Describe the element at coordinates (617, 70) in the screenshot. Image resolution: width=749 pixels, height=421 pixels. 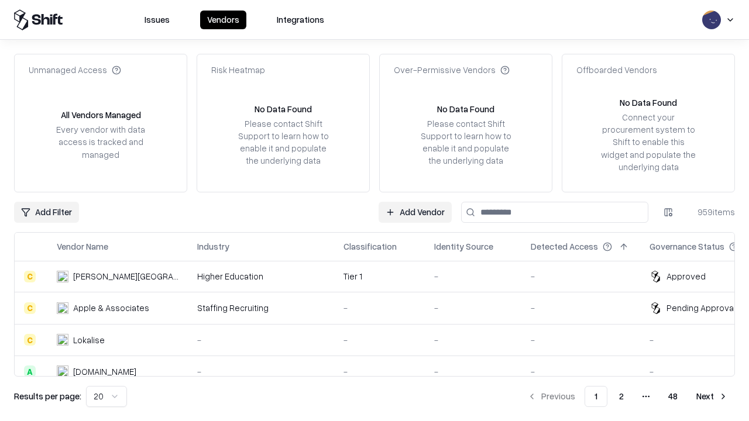
I see `div: Offboarded Vendors` at that location.